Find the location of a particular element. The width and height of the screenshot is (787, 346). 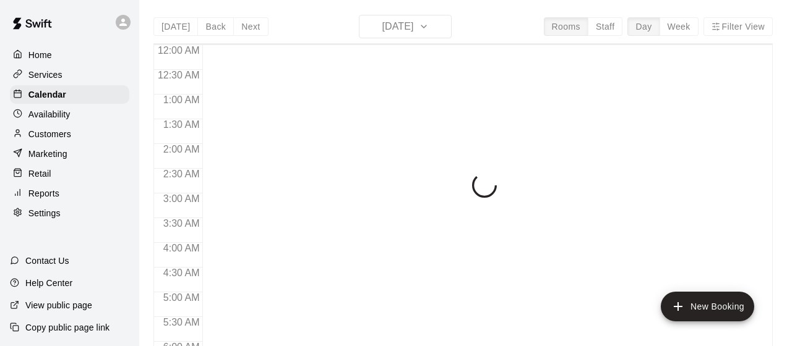

button: add is located at coordinates (707, 307).